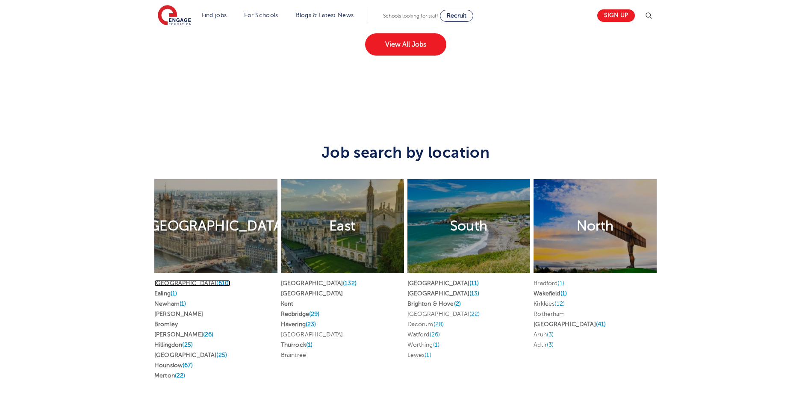 This screenshot has height=395, width=811. What do you see at coordinates (595, 304) in the screenshot?
I see `li: Kirklees` at bounding box center [595, 304].